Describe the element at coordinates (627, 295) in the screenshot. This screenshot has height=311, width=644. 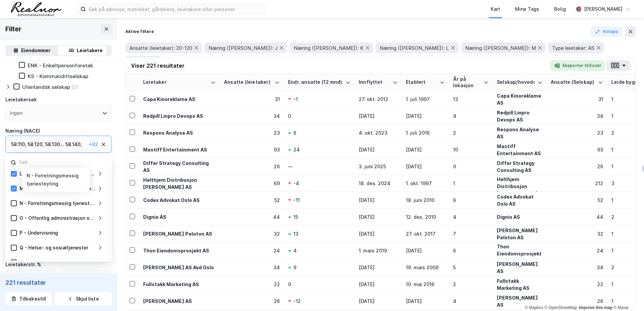
I see `div: Kontrollprogram for chat` at that location.